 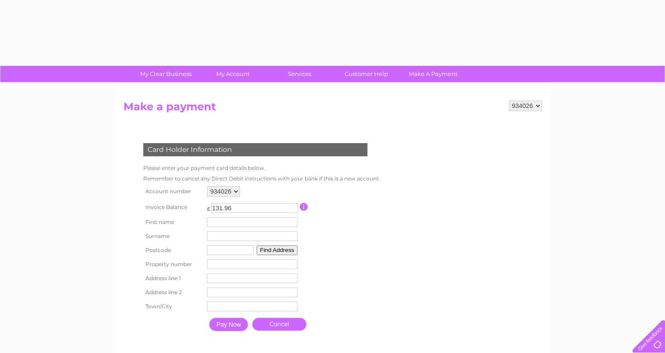 I want to click on h2: Make a payment, so click(x=332, y=109).